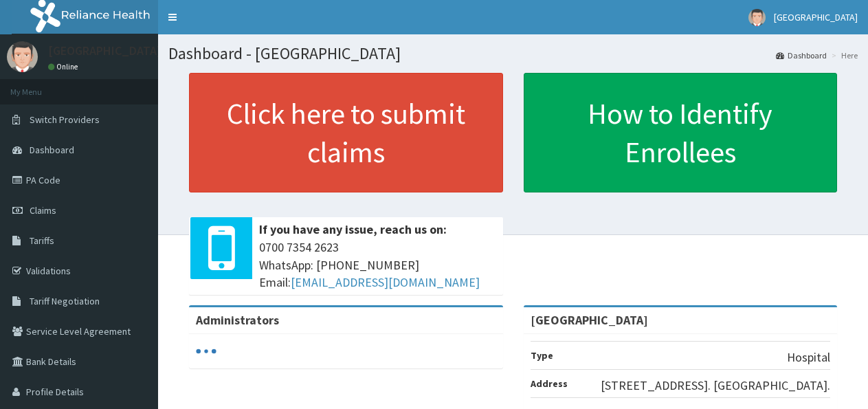  I want to click on svg: audio-loading, so click(206, 351).